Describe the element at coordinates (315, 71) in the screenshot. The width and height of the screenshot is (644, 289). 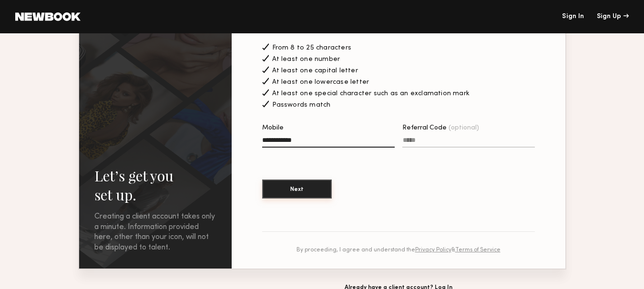
I see `span: At least one capital letter` at that location.